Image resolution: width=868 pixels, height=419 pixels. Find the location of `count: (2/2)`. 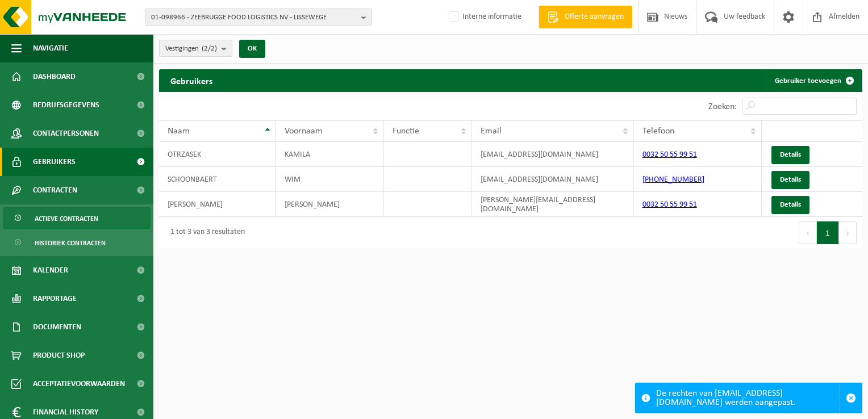

count: (2/2) is located at coordinates (209, 48).